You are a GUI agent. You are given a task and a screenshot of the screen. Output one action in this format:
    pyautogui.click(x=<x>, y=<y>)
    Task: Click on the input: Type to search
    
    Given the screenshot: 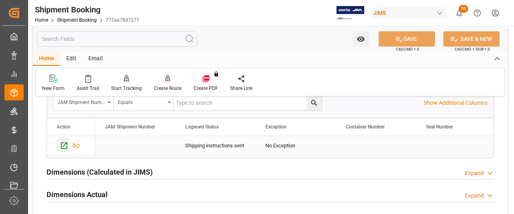 What is the action you would take?
    pyautogui.click(x=248, y=103)
    